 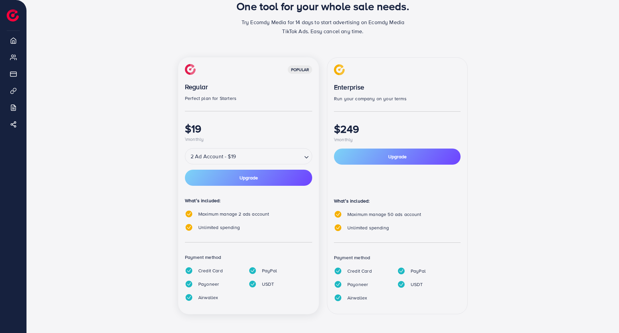 What do you see at coordinates (13, 15) in the screenshot?
I see `a: logo` at bounding box center [13, 15].